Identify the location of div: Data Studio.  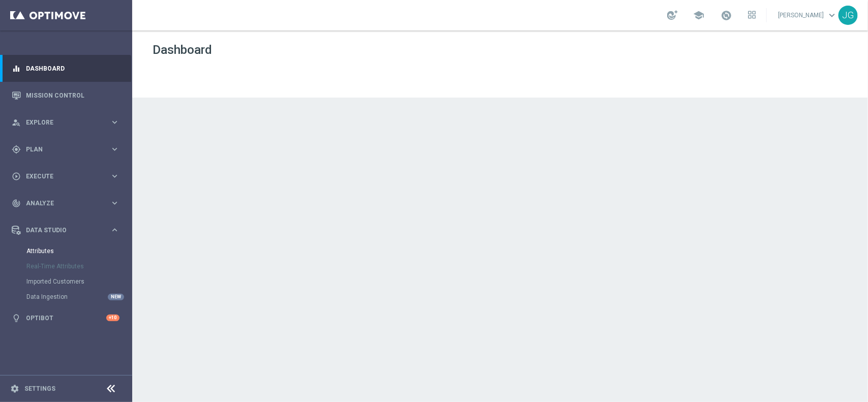
(60, 230).